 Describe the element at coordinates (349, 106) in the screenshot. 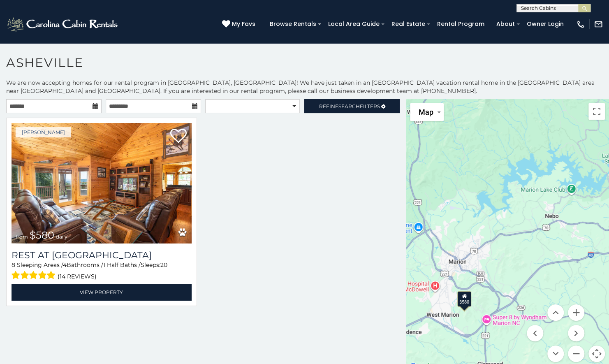

I see `span: Search` at that location.